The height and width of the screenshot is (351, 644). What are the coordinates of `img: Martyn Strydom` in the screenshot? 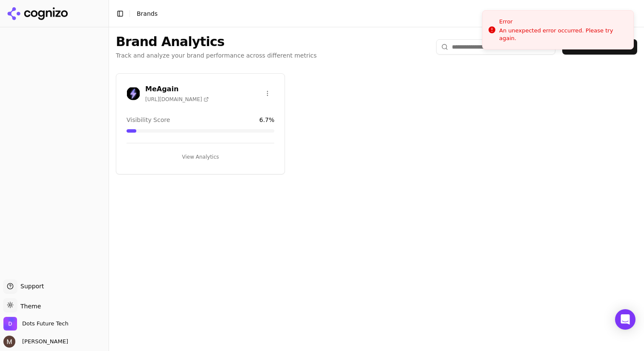 It's located at (10, 341).